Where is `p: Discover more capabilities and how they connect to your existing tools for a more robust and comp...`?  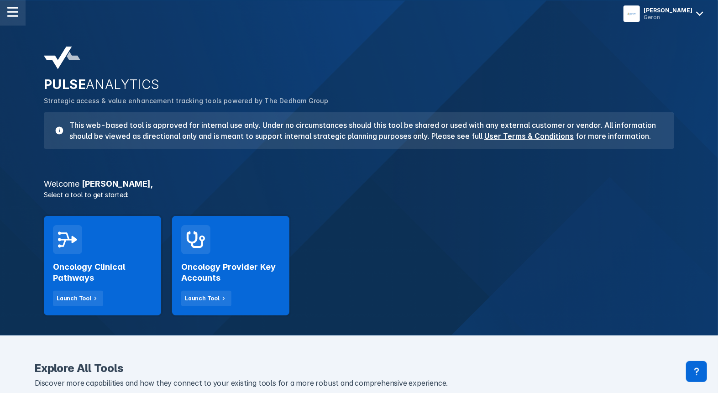 p: Discover more capabilities and how they connect to your existing tools for a more robust and comp... is located at coordinates (359, 383).